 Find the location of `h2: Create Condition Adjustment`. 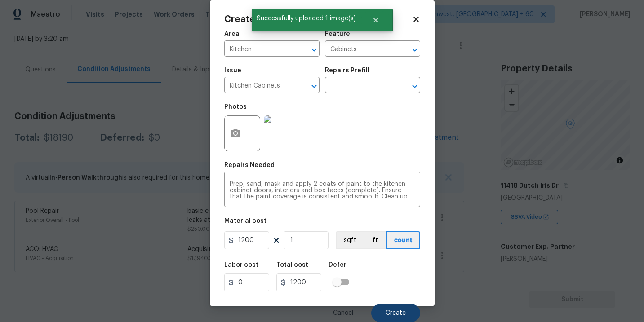

h2: Create Condition Adjustment is located at coordinates (318, 19).